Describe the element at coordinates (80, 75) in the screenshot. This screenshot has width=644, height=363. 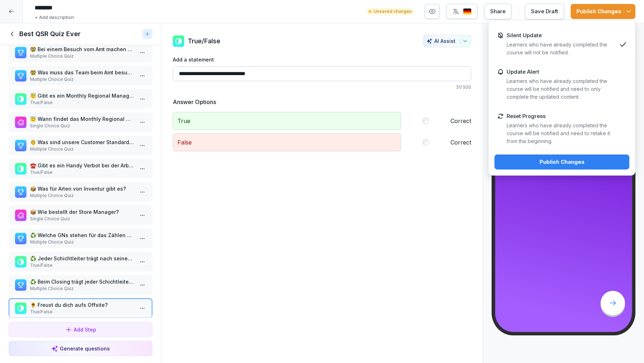
I see `div: 🥸 Was muss das Team beim Amt besuch wissen?Multiple Choice Quiz` at that location.